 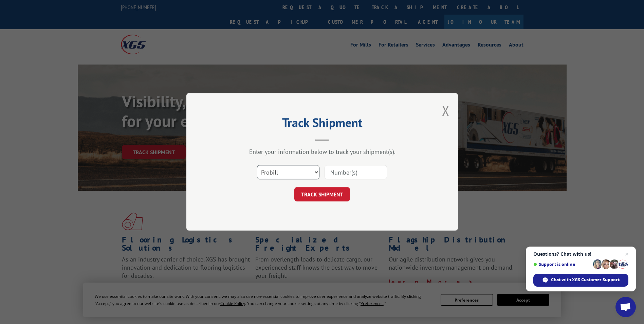 I want to click on span: Chat with XGS Customer Support, so click(x=585, y=280).